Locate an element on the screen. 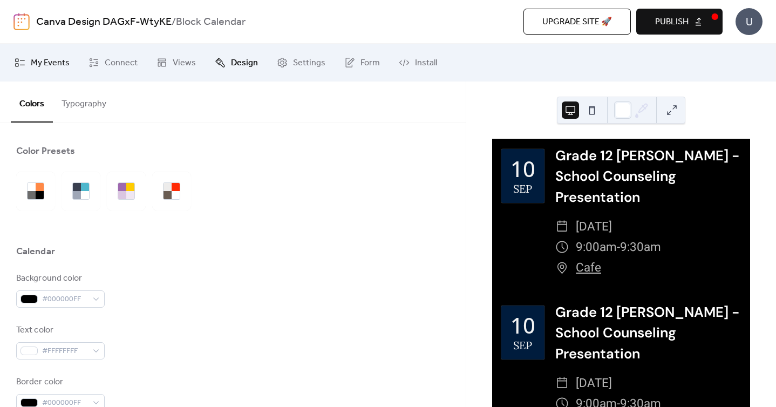  a: Cafe is located at coordinates (588, 268).